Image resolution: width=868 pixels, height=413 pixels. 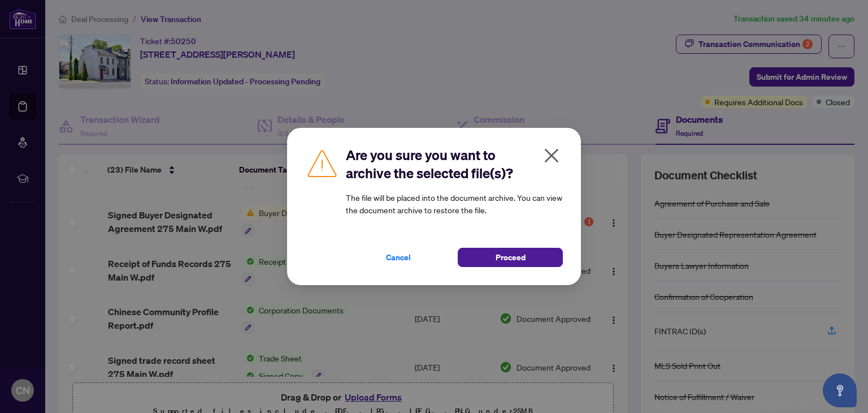 What do you see at coordinates (839, 390) in the screenshot?
I see `button: Open asap` at bounding box center [839, 390].